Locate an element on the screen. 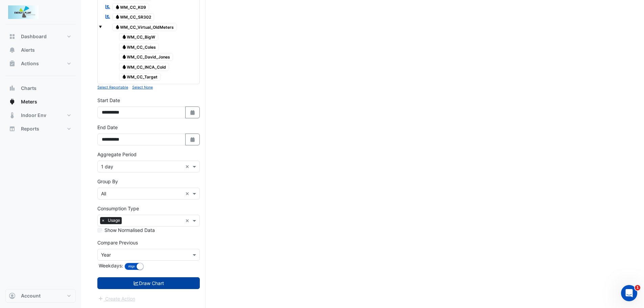  span: Usage is located at coordinates (114, 220).